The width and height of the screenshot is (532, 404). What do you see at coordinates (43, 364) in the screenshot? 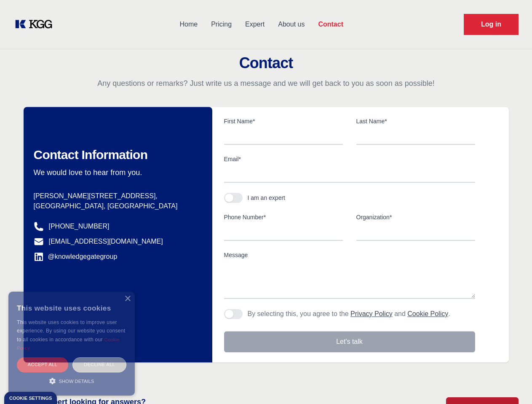
I see `div: Accept all` at bounding box center [43, 364].